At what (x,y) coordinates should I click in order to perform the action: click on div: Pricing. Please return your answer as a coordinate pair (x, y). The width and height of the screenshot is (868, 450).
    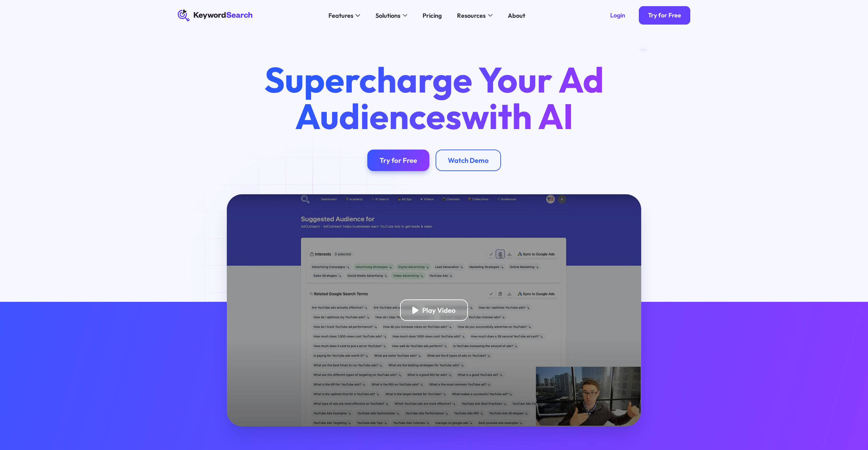
    Looking at the image, I should click on (432, 15).